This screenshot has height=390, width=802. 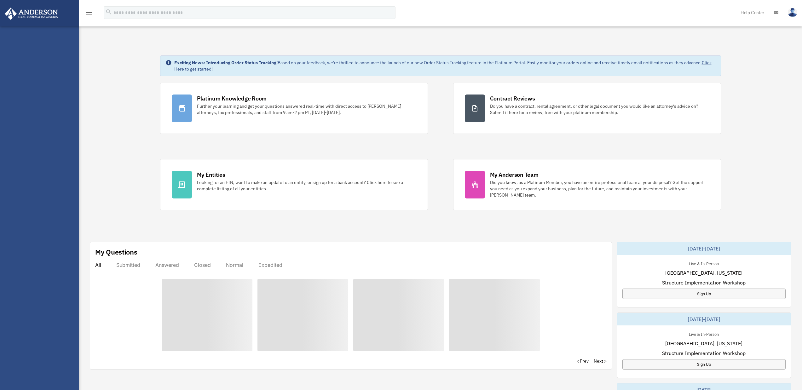 What do you see at coordinates (235, 265) in the screenshot?
I see `div: Normal` at bounding box center [235, 265].